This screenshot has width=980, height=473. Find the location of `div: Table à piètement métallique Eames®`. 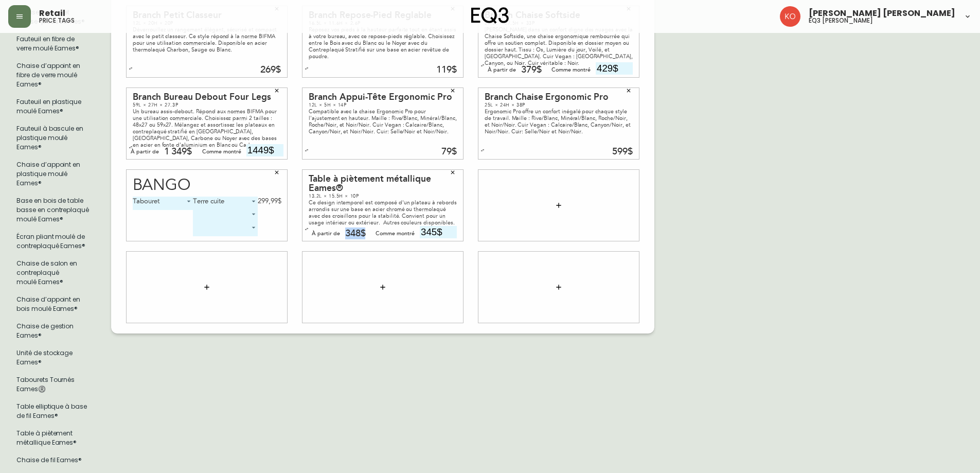

div: Table à piètement métallique Eames® is located at coordinates (383, 184).